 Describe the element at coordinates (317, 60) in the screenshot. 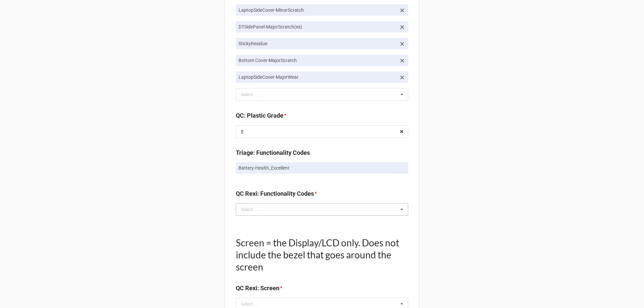

I see `p: Bottom Cover-MajorScratch` at that location.